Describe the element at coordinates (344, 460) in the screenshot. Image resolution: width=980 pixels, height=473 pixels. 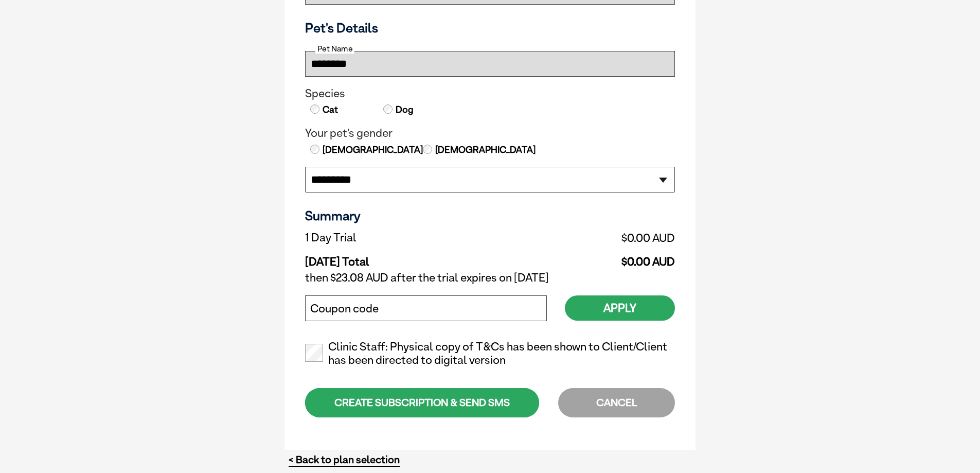
I see `a: < Back to plan selection` at that location.